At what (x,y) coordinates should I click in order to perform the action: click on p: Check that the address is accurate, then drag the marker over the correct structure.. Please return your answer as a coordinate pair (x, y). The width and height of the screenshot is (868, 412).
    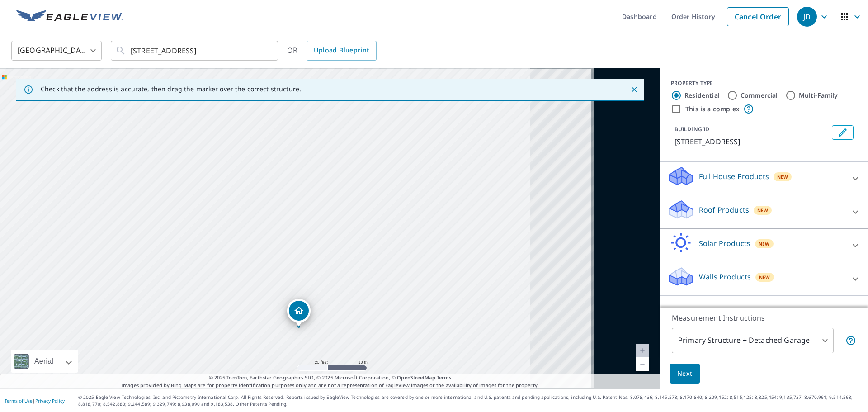
    Looking at the image, I should click on (171, 89).